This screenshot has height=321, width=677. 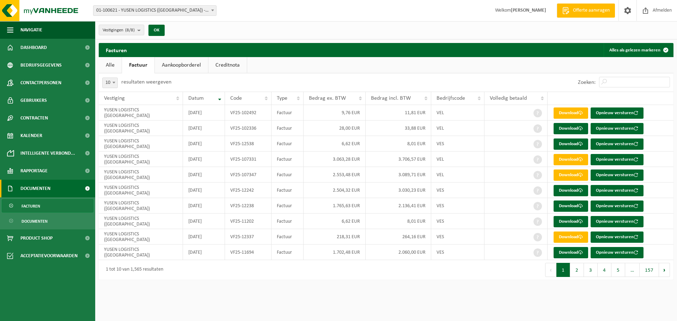 I want to click on td: 33,88 EUR, so click(x=399, y=128).